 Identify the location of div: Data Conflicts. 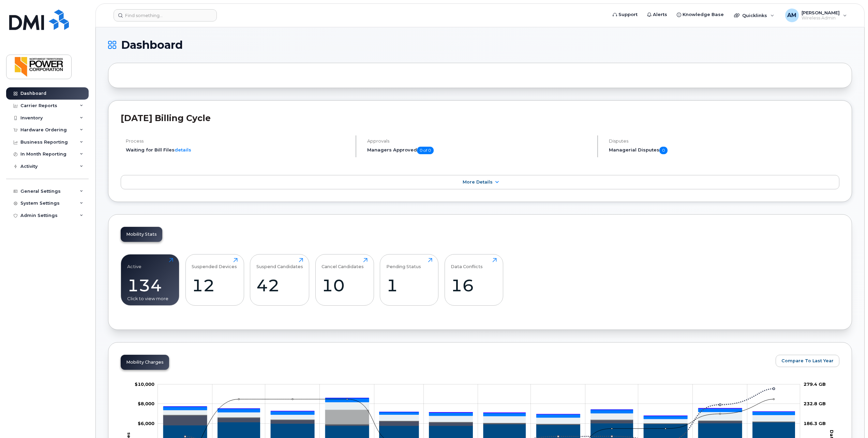
(467, 263).